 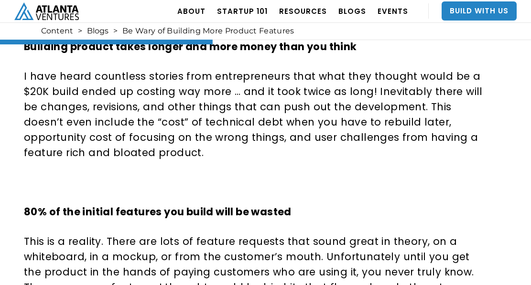 What do you see at coordinates (253, 115) in the screenshot?
I see `p: I have heard countless stories from entrepreneurs that what they thought would be a $20K build en...` at bounding box center [253, 115].